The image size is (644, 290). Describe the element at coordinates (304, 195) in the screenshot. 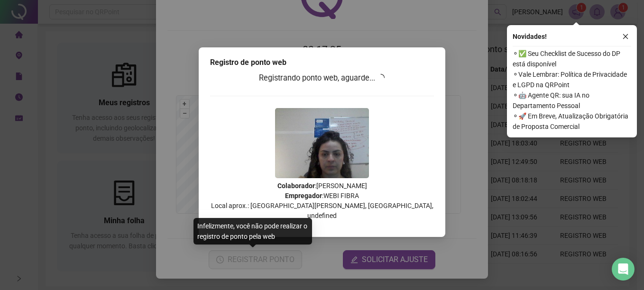

I see `strong: Empregador` at that location.